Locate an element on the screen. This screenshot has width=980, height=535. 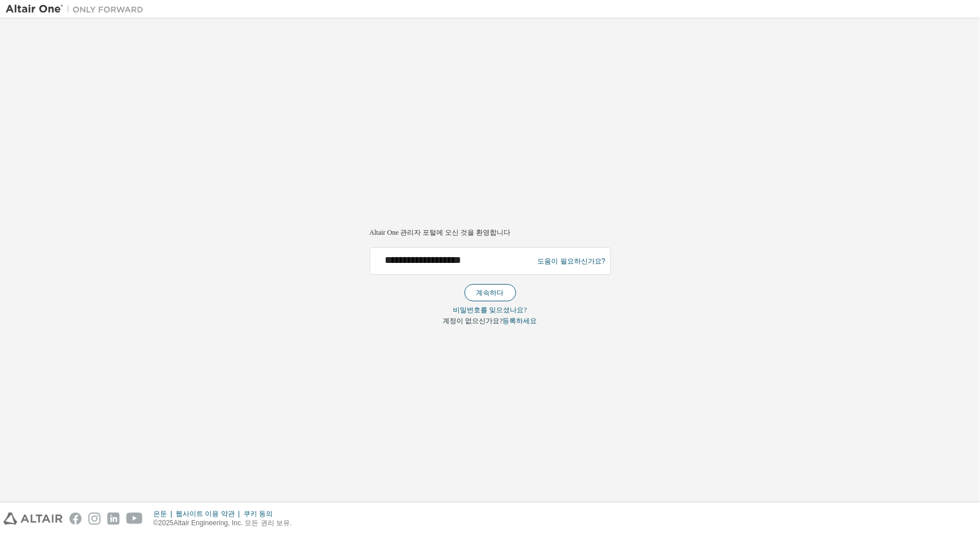
img: instagram.svg is located at coordinates (94, 519).